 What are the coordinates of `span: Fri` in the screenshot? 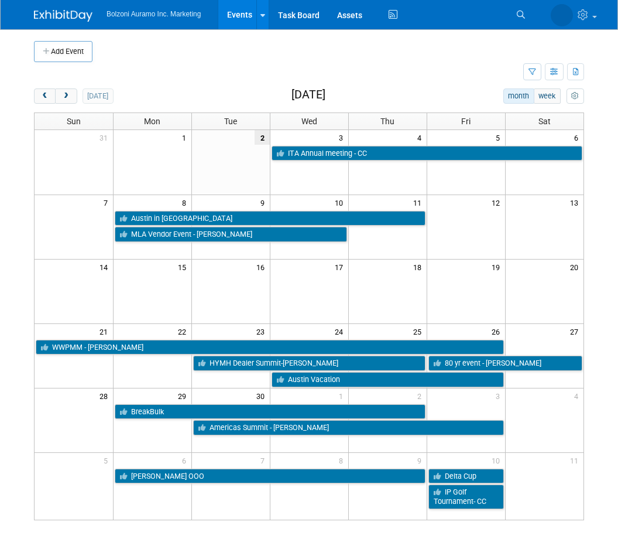 It's located at (466, 121).